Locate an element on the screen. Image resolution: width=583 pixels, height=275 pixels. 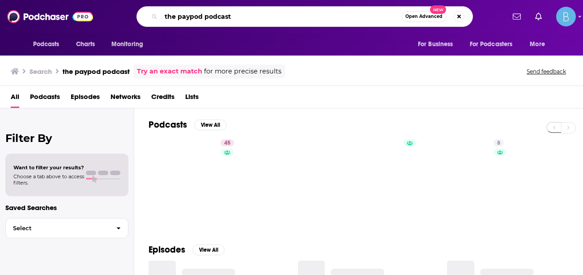
span: for more precise results is located at coordinates (242, 71).